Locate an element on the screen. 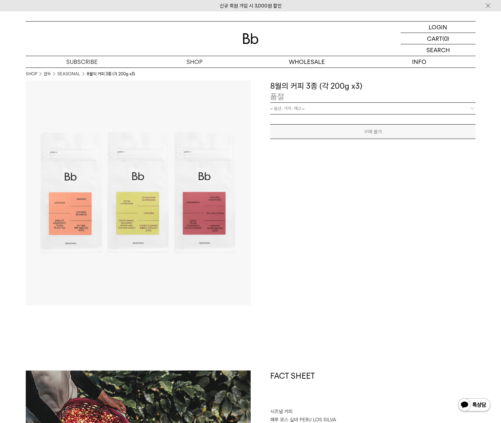  a: LOGIN is located at coordinates (438, 27).